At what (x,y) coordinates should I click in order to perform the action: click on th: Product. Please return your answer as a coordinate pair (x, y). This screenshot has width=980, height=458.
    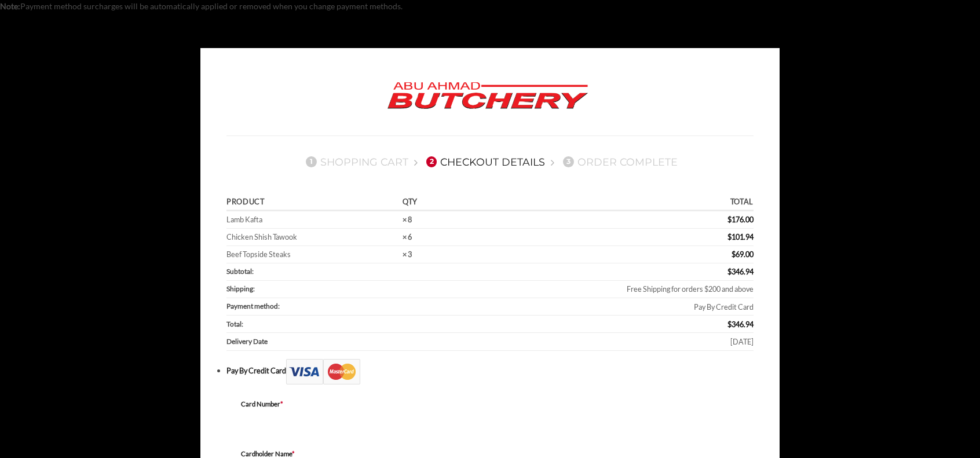
    Looking at the image, I should click on (312, 203).